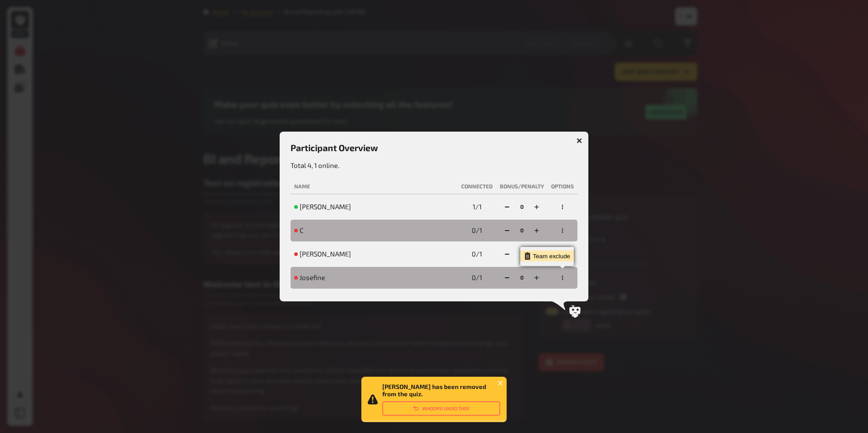 This screenshot has width=868, height=433. Describe the element at coordinates (375, 187) in the screenshot. I see `th: Name` at that location.